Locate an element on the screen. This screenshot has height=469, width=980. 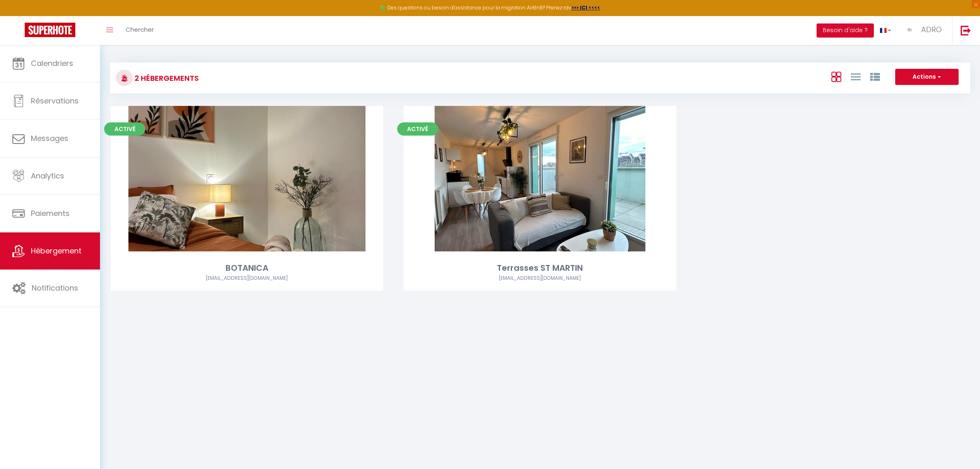
span: ADRO is located at coordinates (932, 29).